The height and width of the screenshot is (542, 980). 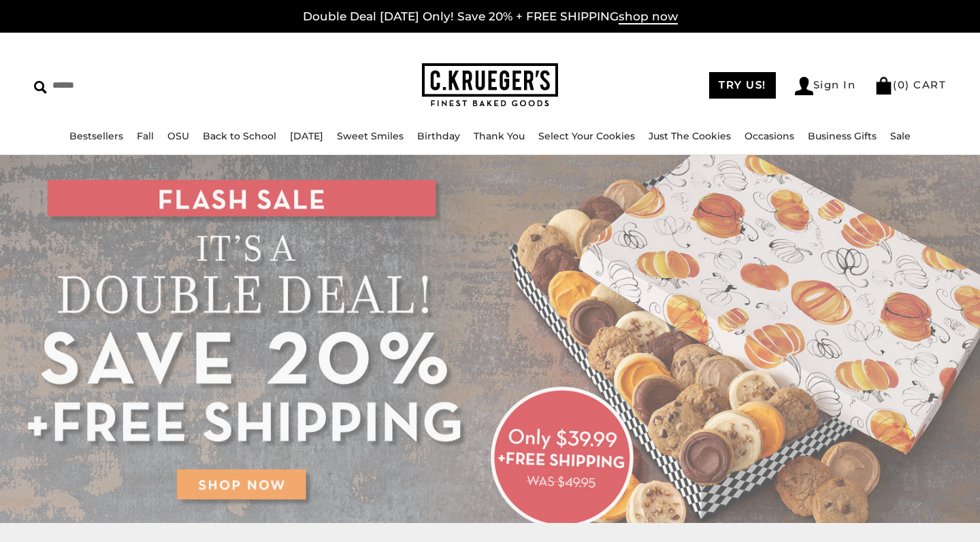 What do you see at coordinates (240, 136) in the screenshot?
I see `a: Back to School` at bounding box center [240, 136].